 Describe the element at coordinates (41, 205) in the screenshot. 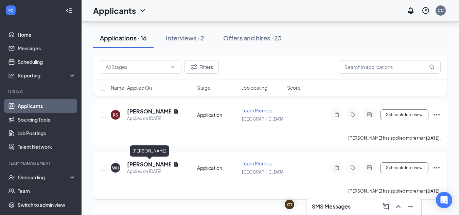

I see `div: Switch to admin view` at that location.